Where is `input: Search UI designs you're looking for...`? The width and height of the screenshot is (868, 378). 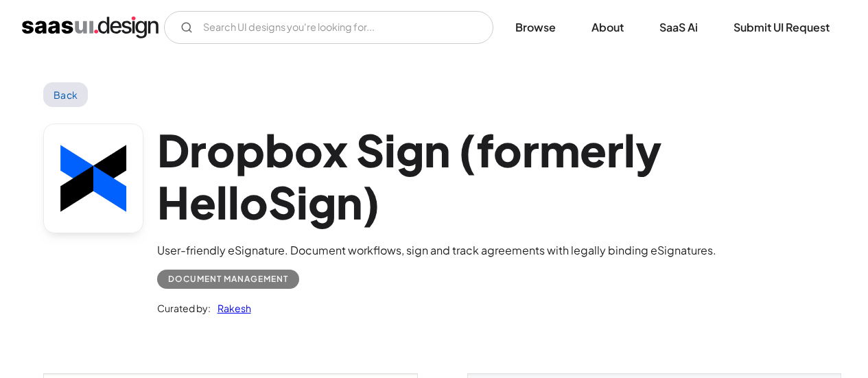 input: Search UI designs you're looking for... is located at coordinates (328, 27).